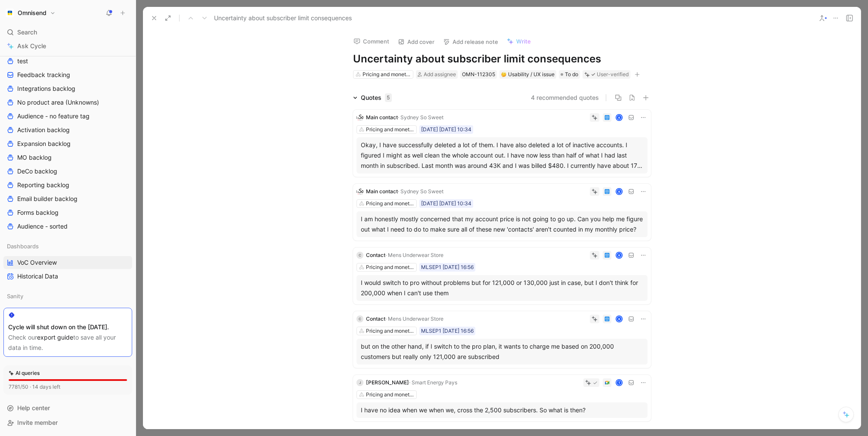  What do you see at coordinates (23, 246) in the screenshot?
I see `span: Dashboards` at bounding box center [23, 246].